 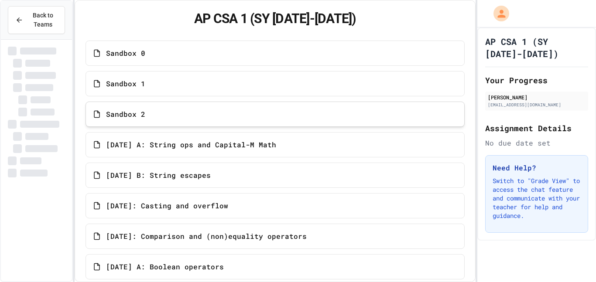 What do you see at coordinates (536, 80) in the screenshot?
I see `h2: Your Progress` at bounding box center [536, 80].